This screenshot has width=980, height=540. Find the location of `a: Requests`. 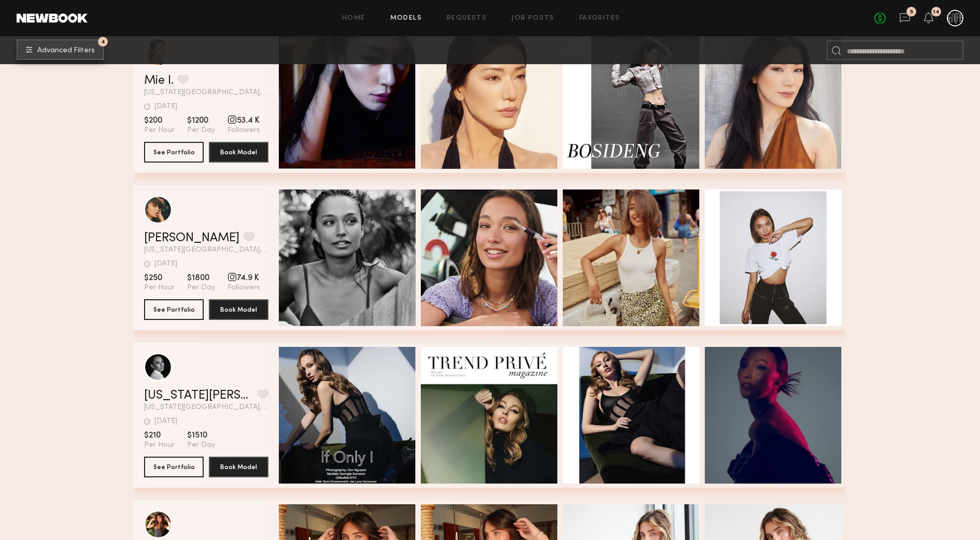

a: Requests is located at coordinates (467, 18).